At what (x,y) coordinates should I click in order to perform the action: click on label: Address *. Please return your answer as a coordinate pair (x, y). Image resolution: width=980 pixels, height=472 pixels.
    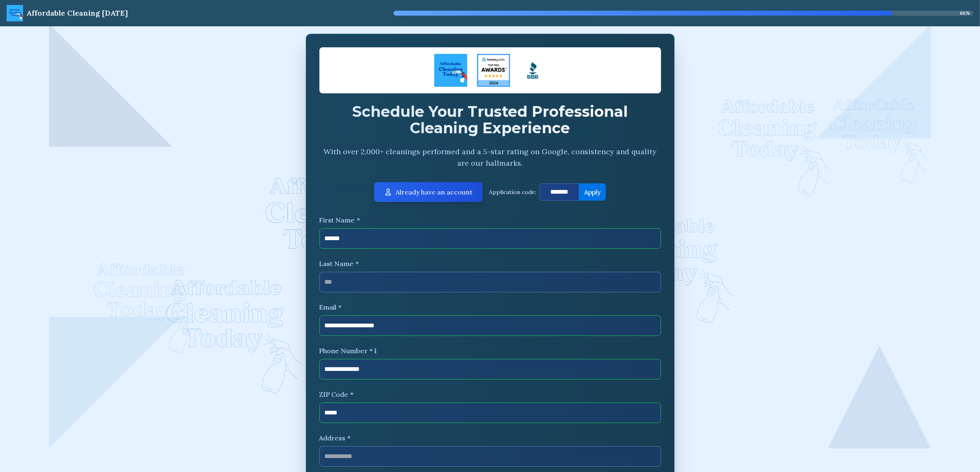
    Looking at the image, I should click on (490, 438).